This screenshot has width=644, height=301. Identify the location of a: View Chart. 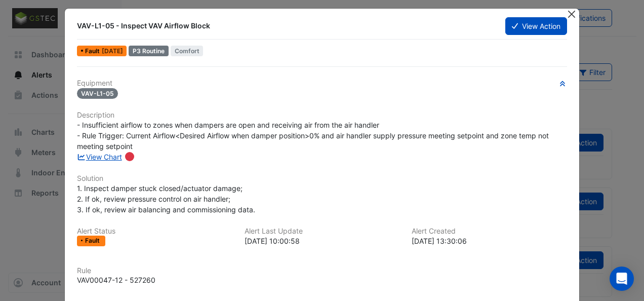
(99, 156).